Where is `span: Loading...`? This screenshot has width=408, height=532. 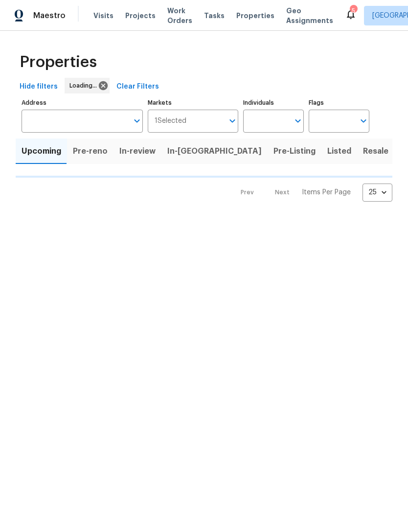 span: Loading... is located at coordinates (85, 86).